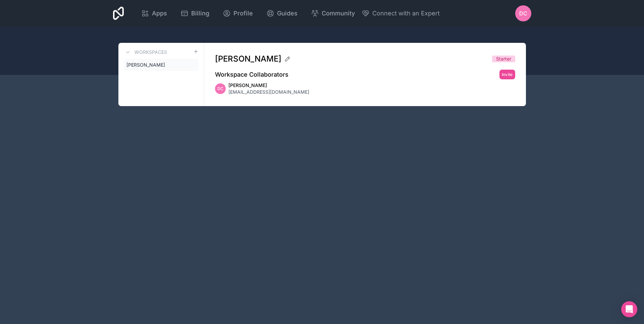 The image size is (644, 324). What do you see at coordinates (406, 13) in the screenshot?
I see `span: Connect with an Expert` at bounding box center [406, 13].